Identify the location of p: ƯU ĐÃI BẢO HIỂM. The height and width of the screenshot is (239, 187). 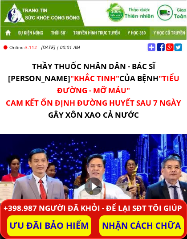
(49, 226).